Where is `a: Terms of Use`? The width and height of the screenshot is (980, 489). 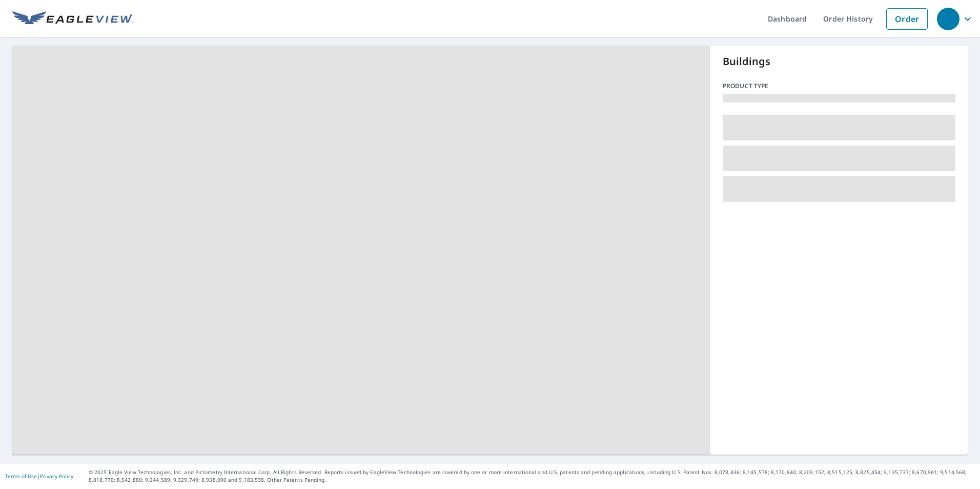
a: Terms of Use is located at coordinates (21, 476).